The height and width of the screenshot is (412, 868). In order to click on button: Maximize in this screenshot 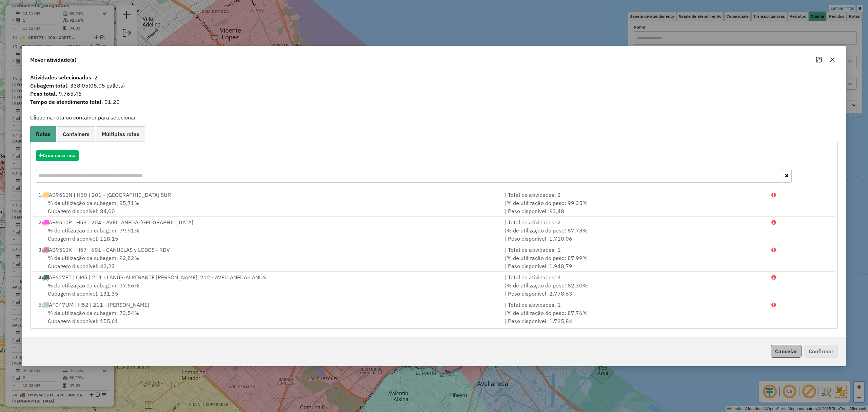, I will do `click(819, 59)`.